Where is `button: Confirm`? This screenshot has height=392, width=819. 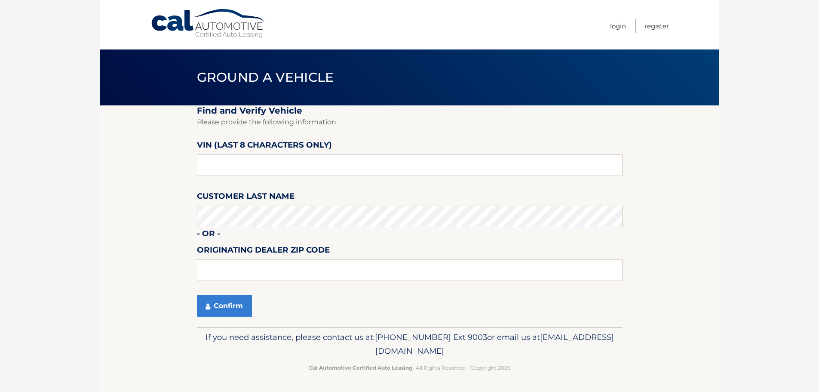
button: Confirm is located at coordinates (224, 306).